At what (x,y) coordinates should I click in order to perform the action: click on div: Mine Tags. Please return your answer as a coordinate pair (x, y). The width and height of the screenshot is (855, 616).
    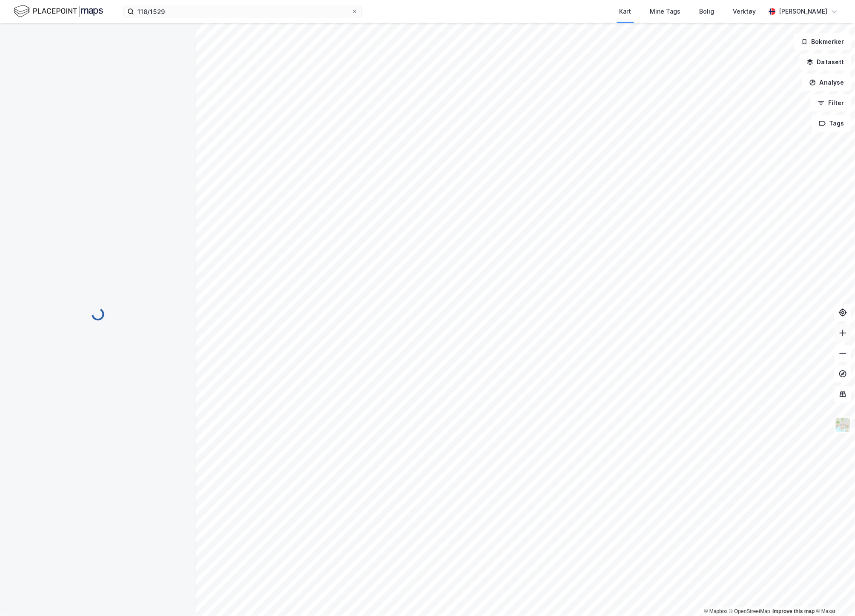
    Looking at the image, I should click on (666, 12).